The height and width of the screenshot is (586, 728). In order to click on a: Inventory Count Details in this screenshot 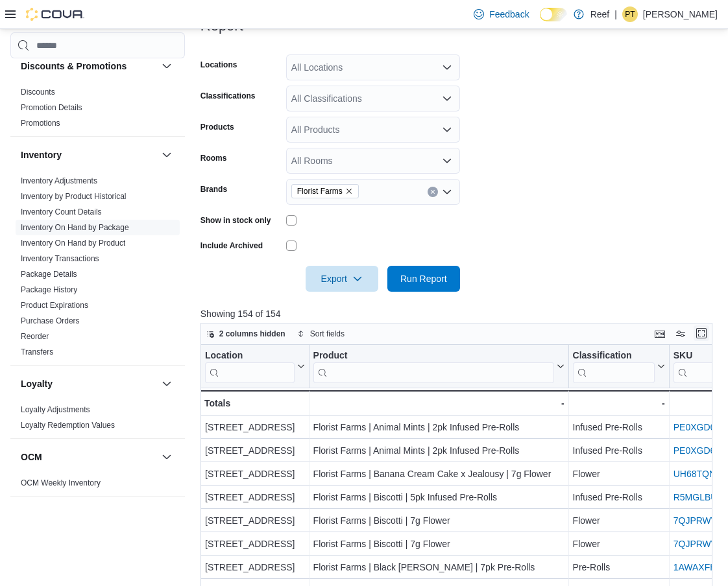, I will do `click(61, 212)`.